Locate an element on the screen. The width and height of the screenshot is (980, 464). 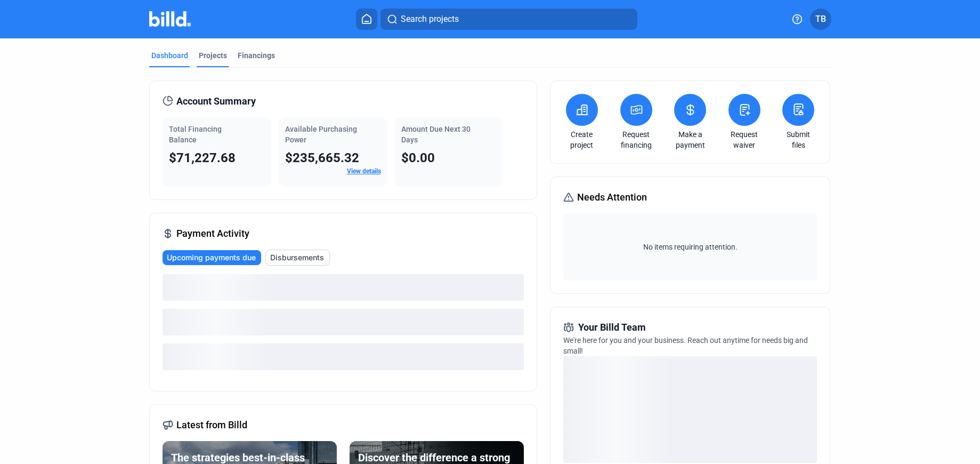
a: Request waiver is located at coordinates (745, 140).